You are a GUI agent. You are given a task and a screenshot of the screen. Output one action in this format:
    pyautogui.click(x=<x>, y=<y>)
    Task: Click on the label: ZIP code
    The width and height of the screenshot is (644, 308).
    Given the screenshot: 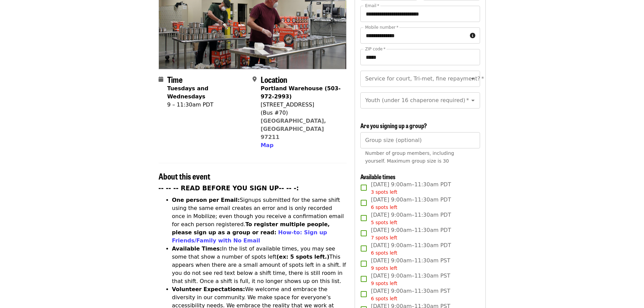 What is the action you would take?
    pyautogui.click(x=375, y=49)
    